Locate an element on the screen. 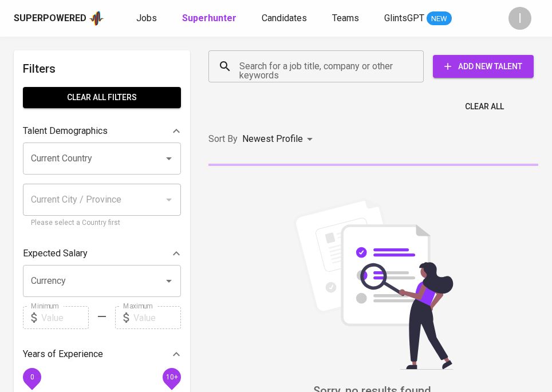 The height and width of the screenshot is (392, 552). span: 10+ is located at coordinates (172, 376).